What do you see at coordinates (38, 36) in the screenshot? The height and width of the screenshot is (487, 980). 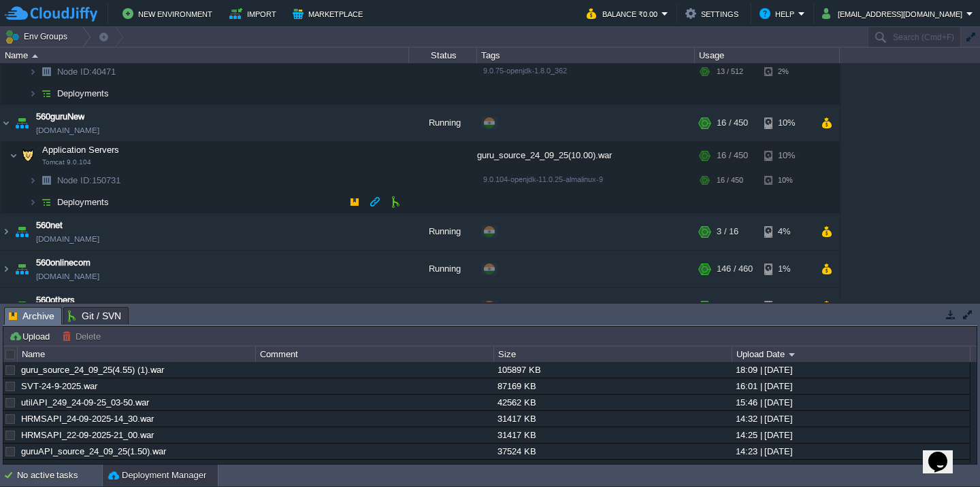 I see `button: Env Groups` at bounding box center [38, 36].